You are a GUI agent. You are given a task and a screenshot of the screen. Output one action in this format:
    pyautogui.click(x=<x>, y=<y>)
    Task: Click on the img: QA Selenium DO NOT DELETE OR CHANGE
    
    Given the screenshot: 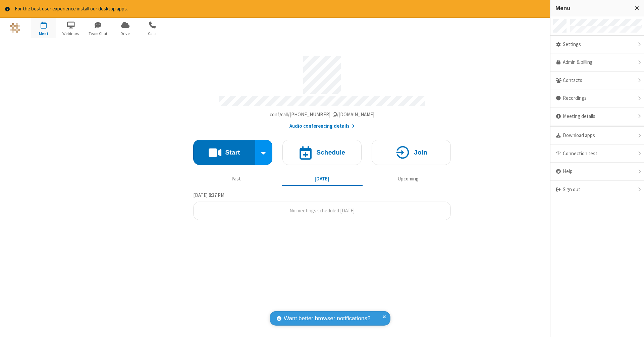 What is the action you would take?
    pyautogui.click(x=15, y=28)
    